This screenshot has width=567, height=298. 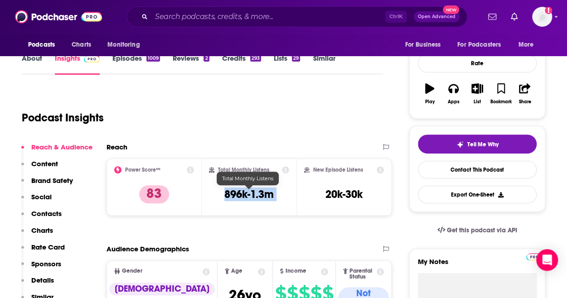 What do you see at coordinates (154, 194) in the screenshot?
I see `p: 83` at bounding box center [154, 194].